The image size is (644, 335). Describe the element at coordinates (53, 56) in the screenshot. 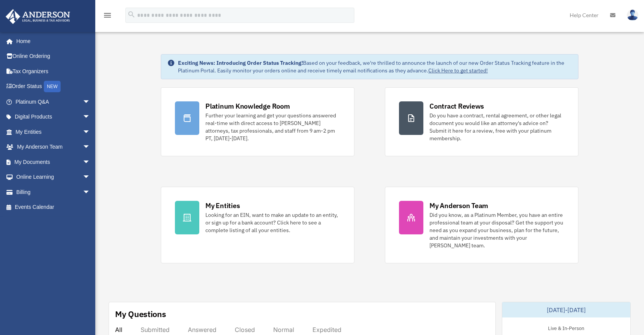

I see `a: Online Ordering` at that location.